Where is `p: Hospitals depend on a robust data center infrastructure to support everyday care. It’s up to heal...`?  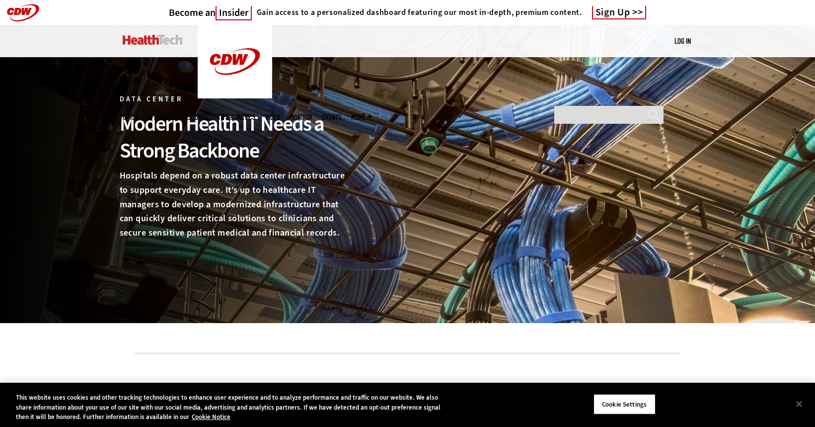 p: Hospitals depend on a robust data center infrastructure to support everyday care. It’s up to heal... is located at coordinates (235, 204).